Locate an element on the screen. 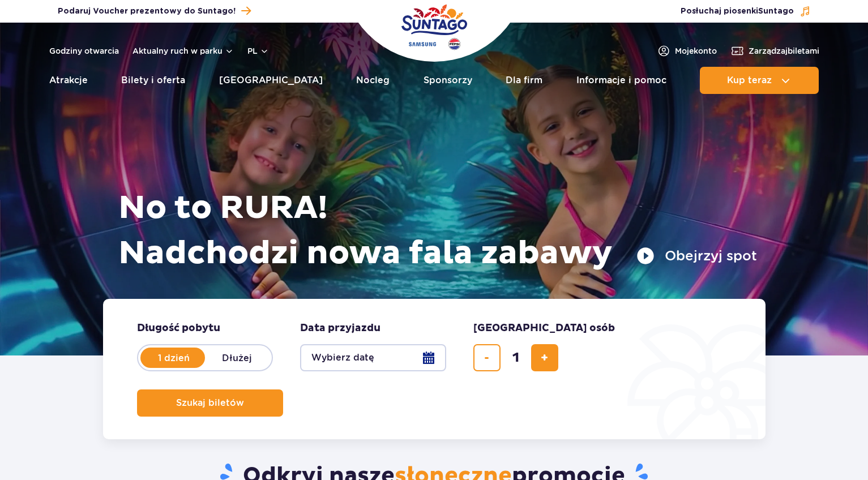 This screenshot has height=480, width=868. button: Kup teraz is located at coordinates (759, 80).